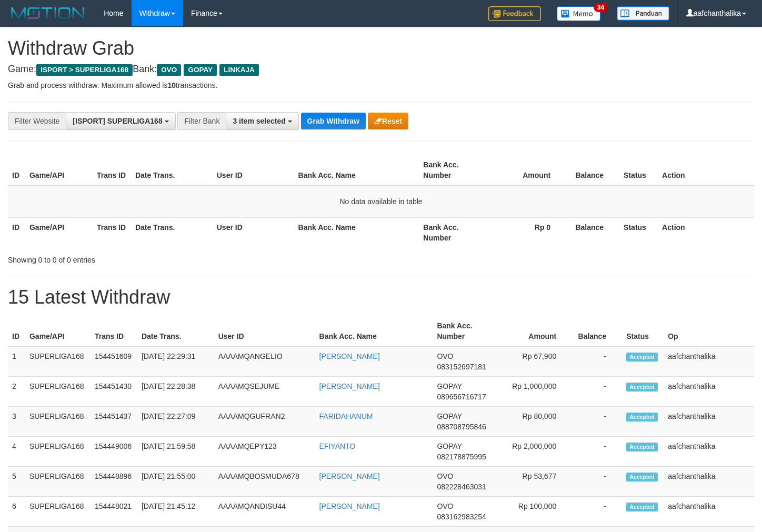 The image size is (762, 532). What do you see at coordinates (461, 457) in the screenshot?
I see `span: Copy 082178875995 to clipboard` at bounding box center [461, 457].